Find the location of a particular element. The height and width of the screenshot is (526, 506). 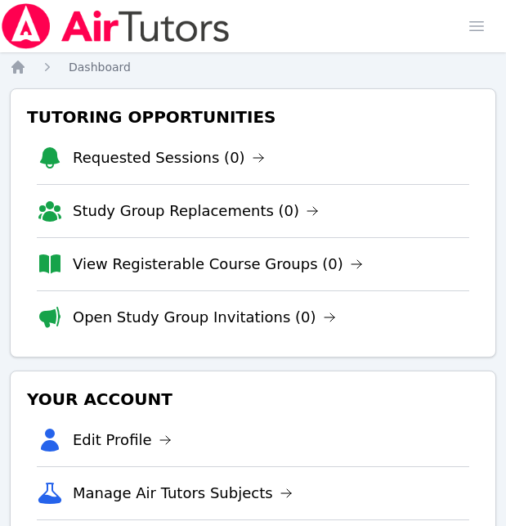

a: Manage Air Tutors Subjects is located at coordinates (182, 493).